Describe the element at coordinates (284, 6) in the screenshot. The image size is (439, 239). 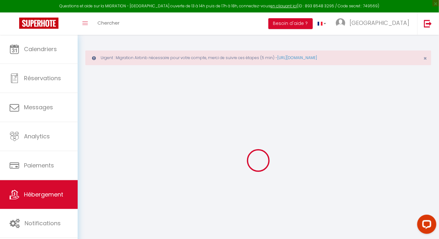
I see `a: en cliquant ici` at that location.